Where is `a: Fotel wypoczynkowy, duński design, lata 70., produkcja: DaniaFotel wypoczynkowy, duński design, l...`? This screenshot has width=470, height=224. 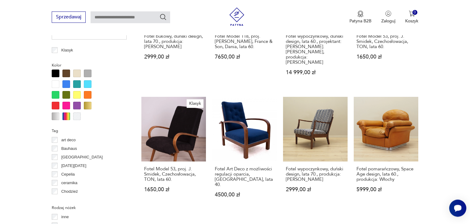 a: Fotel wypoczynkowy, duński design, lata 70., produkcja: DaniaFotel wypoczynkowy, duński design, l... is located at coordinates (315, 153).